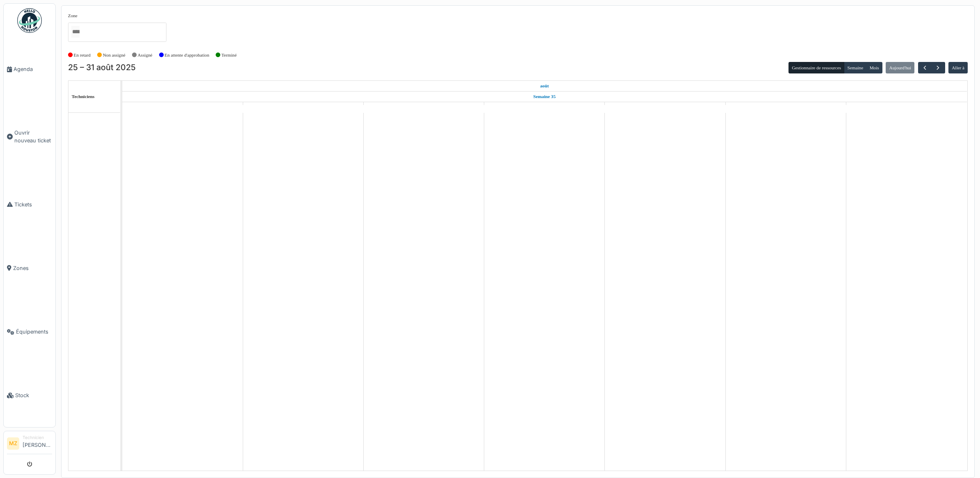 The image size is (980, 478). I want to click on button: Suivant, so click(938, 67).